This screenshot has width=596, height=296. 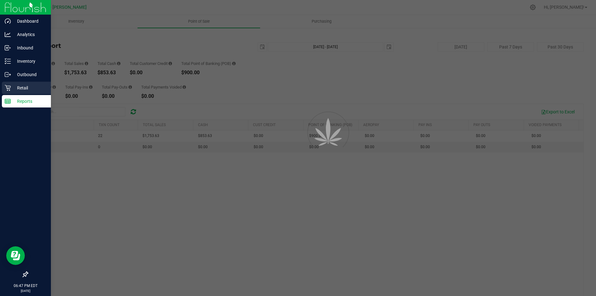 What do you see at coordinates (29, 34) in the screenshot?
I see `p: Analytics` at bounding box center [29, 34].